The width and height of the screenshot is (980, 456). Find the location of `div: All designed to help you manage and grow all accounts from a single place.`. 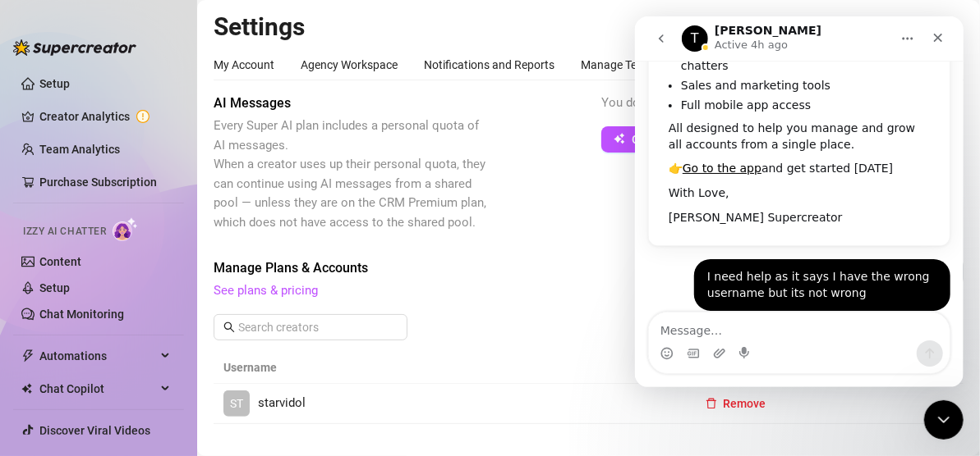

div: All designed to help you manage and grow all accounts from a single place. is located at coordinates (165, 120).